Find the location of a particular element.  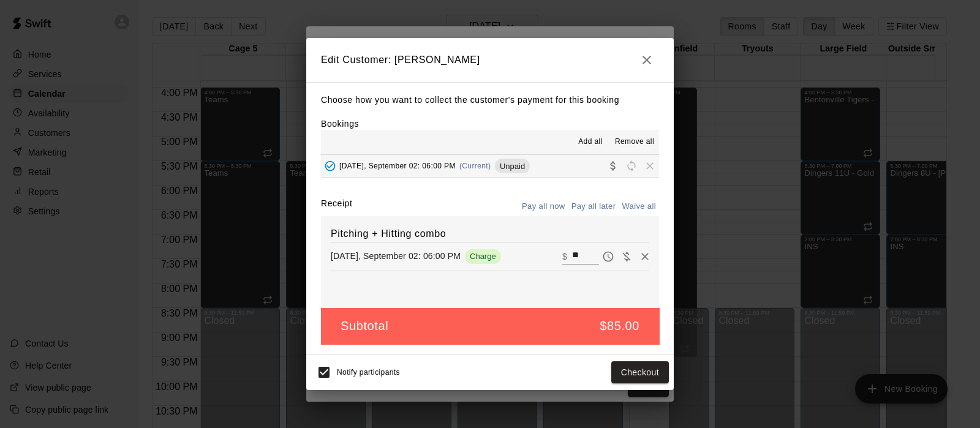

span: Reschedule is located at coordinates (632, 166).